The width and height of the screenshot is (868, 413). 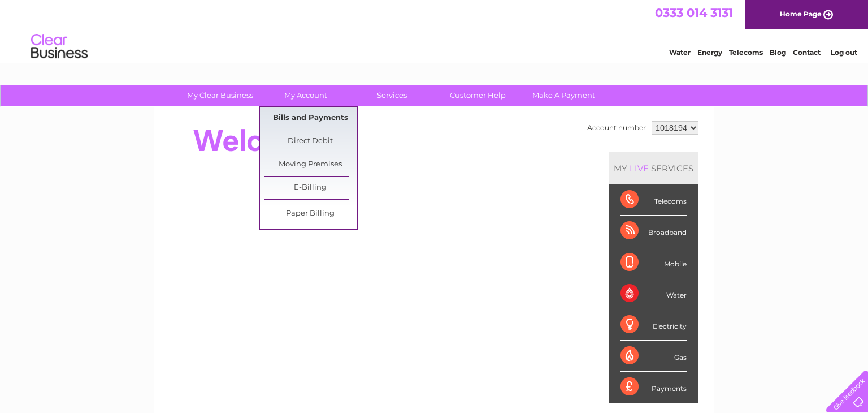 What do you see at coordinates (844, 52) in the screenshot?
I see `a: Log out` at bounding box center [844, 52].